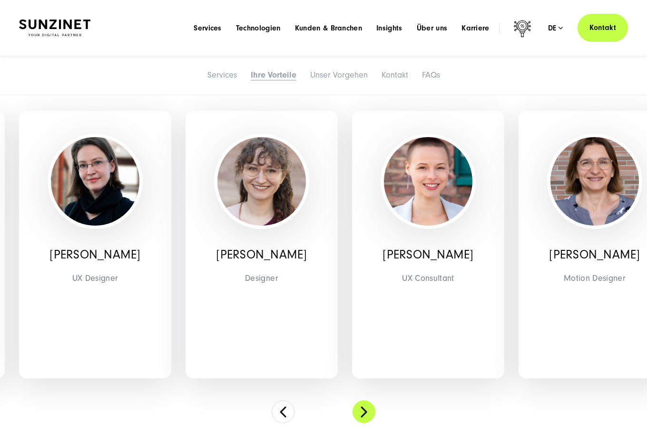 The image size is (647, 446). What do you see at coordinates (95, 278) in the screenshot?
I see `span: UX Designer` at bounding box center [95, 278].